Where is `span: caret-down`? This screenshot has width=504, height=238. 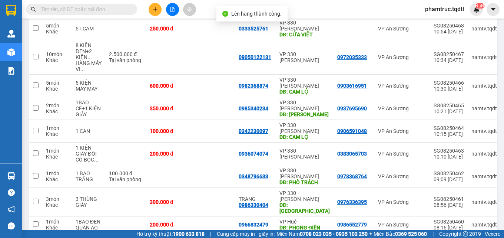 span: caret-down is located at coordinates (494, 9).